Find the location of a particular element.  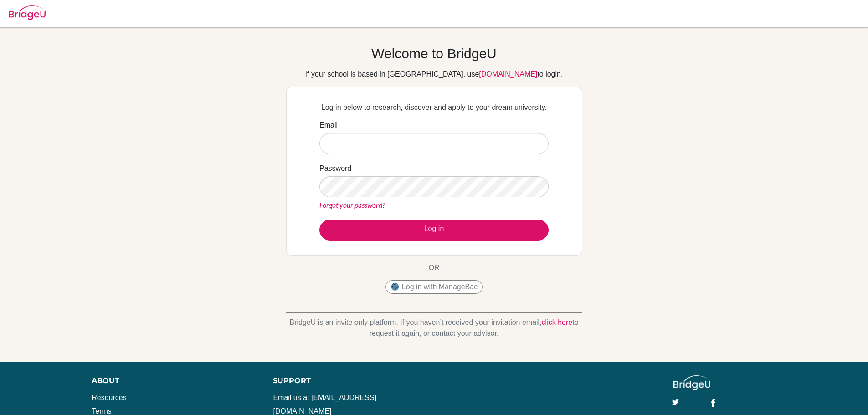

h1: Welcome to BridgeU is located at coordinates (434, 54).